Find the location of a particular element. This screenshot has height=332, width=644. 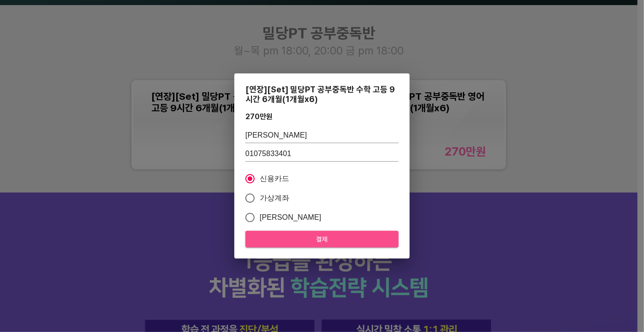

div: 270만 원 is located at coordinates (259, 116).